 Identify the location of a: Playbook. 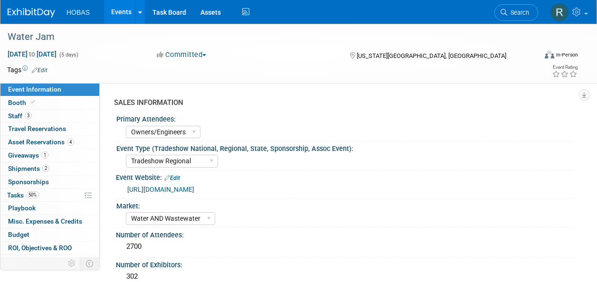
(50, 208).